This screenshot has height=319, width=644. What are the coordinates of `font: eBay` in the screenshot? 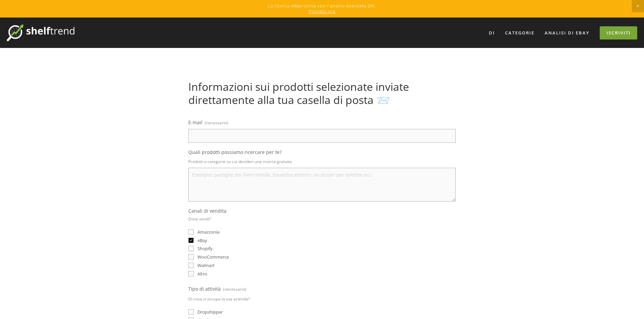 It's located at (202, 240).